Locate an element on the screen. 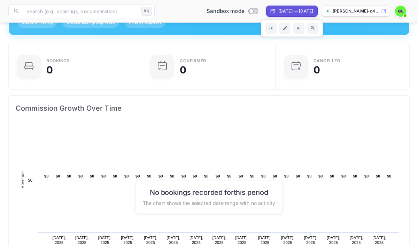 The image size is (418, 246). p: The chart shows the selected date range with no activity is located at coordinates (209, 203).